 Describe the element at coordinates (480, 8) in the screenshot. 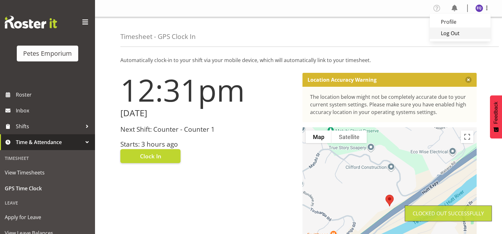

I see `img: esperanza-querido10799.jpg` at that location.